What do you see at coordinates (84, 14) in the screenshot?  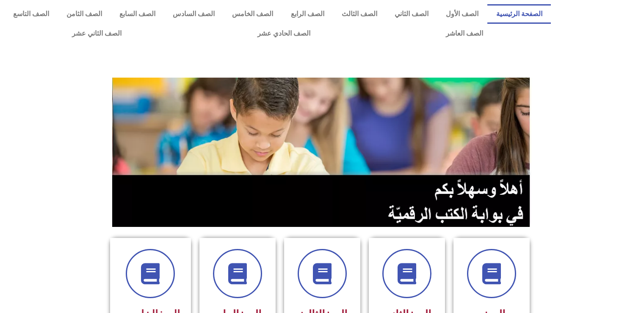 I see `a: الصف الثامن` at bounding box center [84, 14].